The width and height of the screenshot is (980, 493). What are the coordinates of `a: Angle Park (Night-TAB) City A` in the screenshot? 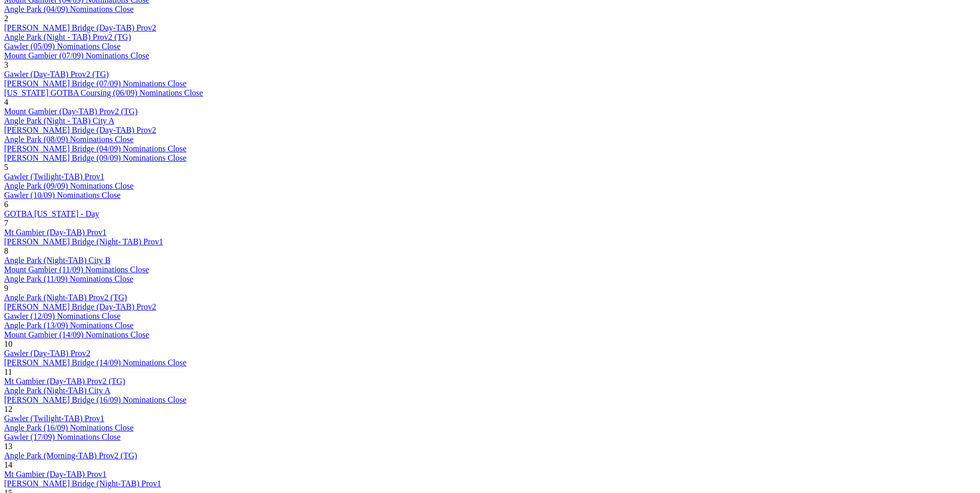 It's located at (57, 391).